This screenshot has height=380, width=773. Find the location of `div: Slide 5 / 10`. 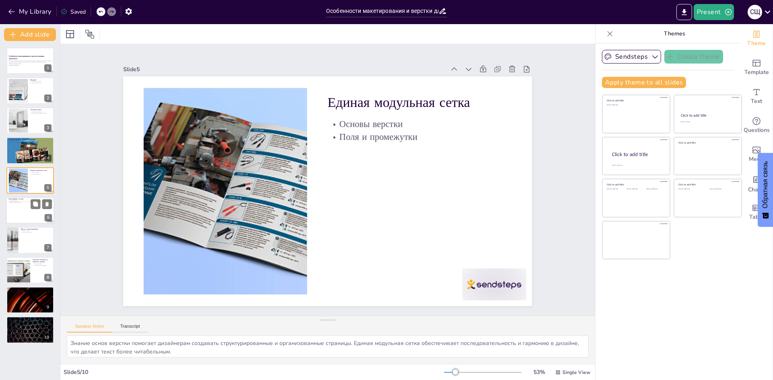

div: Slide 5 / 10 is located at coordinates (254, 372).